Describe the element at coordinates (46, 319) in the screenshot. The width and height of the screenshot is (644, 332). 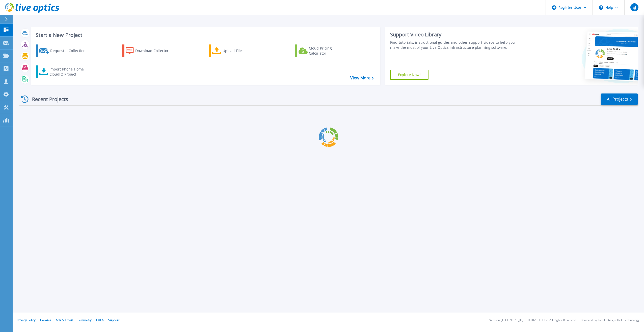
I see `a: Cookies` at that location.